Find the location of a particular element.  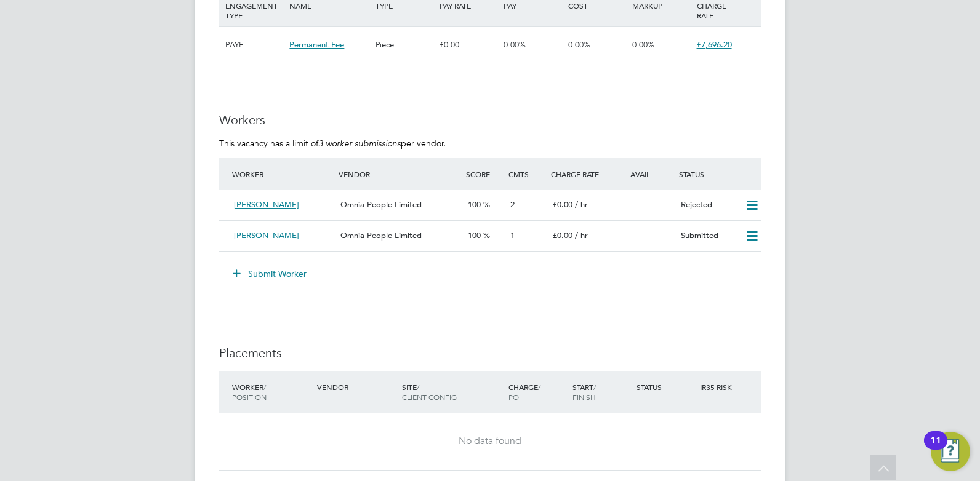

h3: Placements is located at coordinates (490, 353).